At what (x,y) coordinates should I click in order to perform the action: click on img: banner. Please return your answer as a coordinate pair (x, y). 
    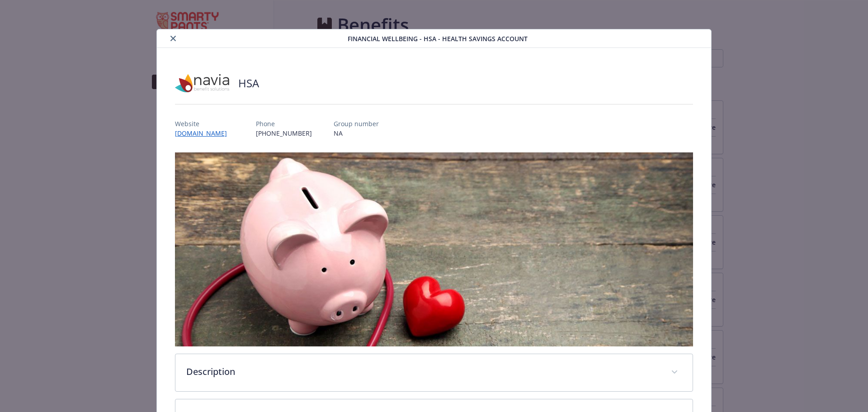
    Looking at the image, I should click on (434, 250).